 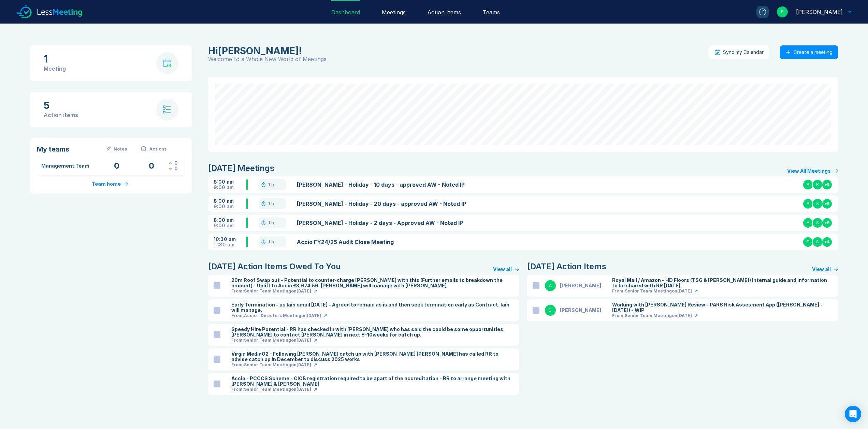 I want to click on div: 1, so click(x=55, y=59).